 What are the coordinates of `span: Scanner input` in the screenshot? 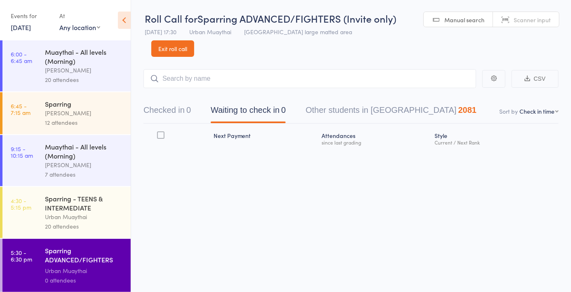 It's located at (532, 20).